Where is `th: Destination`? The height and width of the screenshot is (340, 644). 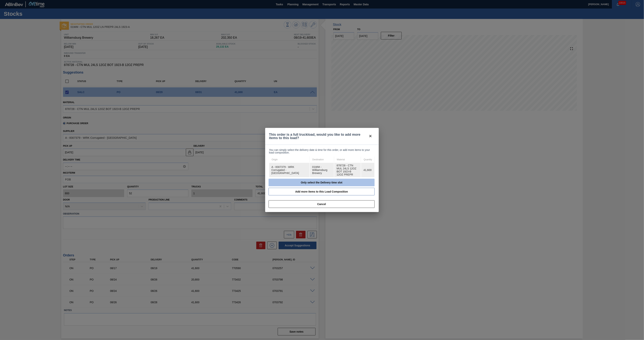 th: Destination is located at coordinates (322, 159).